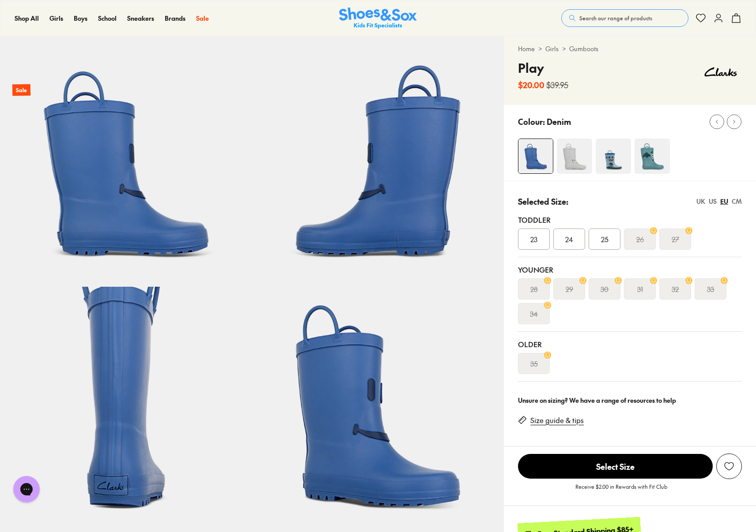 The width and height of the screenshot is (756, 532). What do you see at coordinates (80, 18) in the screenshot?
I see `a: Boys` at bounding box center [80, 18].